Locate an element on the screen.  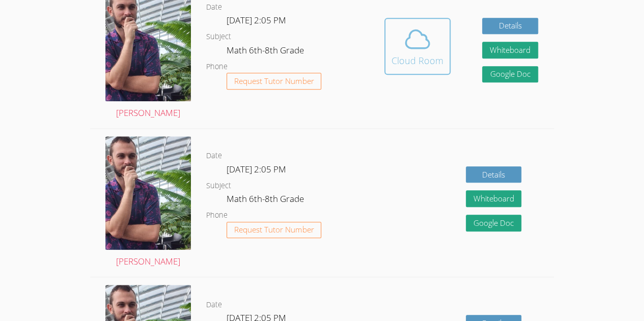
button: Cloud Room is located at coordinates (418, 46).